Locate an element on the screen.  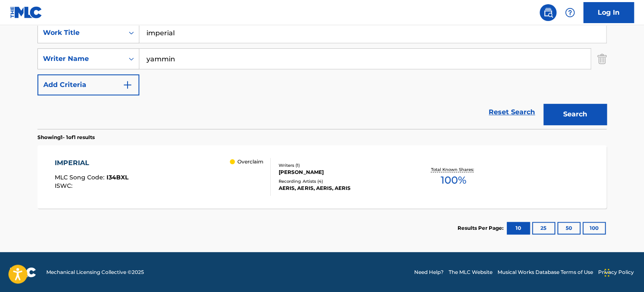
button: Add Criteria is located at coordinates (88, 85).